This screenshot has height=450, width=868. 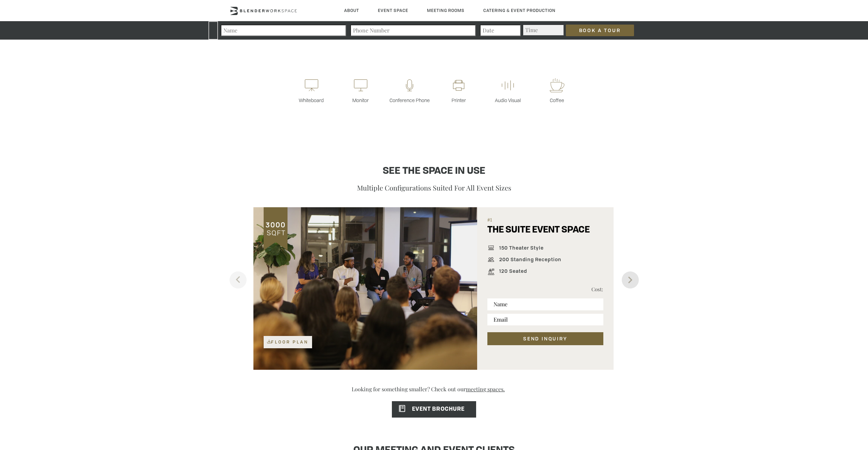 What do you see at coordinates (312, 100) in the screenshot?
I see `p: Whiteboard` at bounding box center [312, 100].